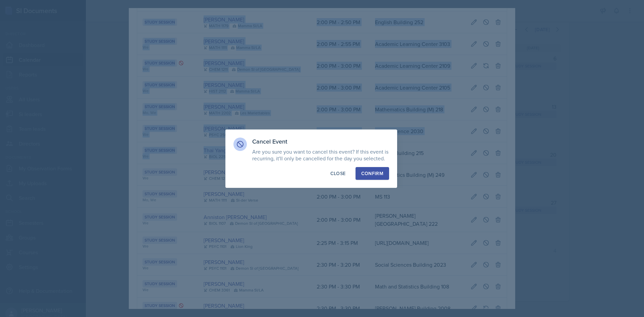 This screenshot has width=644, height=317. What do you see at coordinates (338, 174) in the screenshot?
I see `button: Close` at bounding box center [338, 174].